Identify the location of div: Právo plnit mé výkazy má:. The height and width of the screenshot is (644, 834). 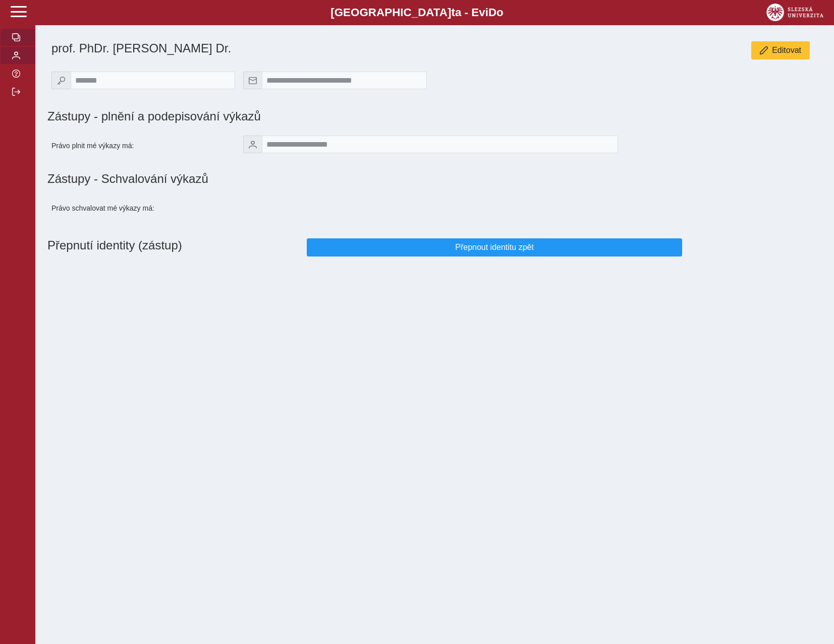
(144, 146).